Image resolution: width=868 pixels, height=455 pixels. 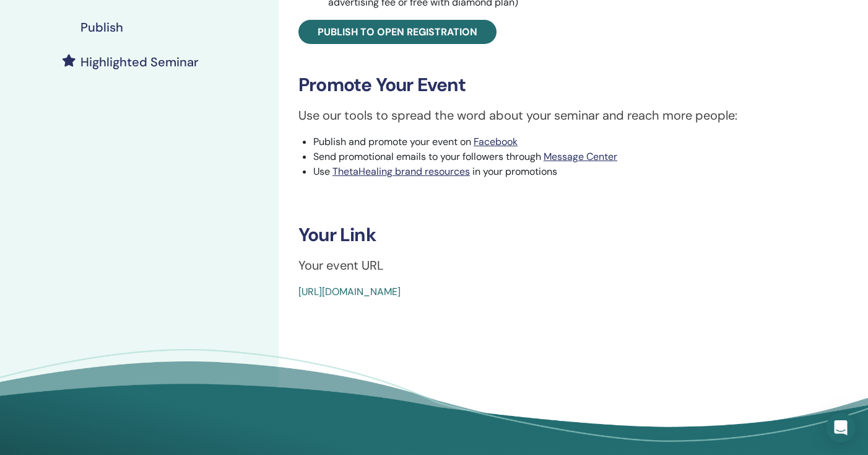 I want to click on li: Use in your promotions, so click(x=576, y=172).